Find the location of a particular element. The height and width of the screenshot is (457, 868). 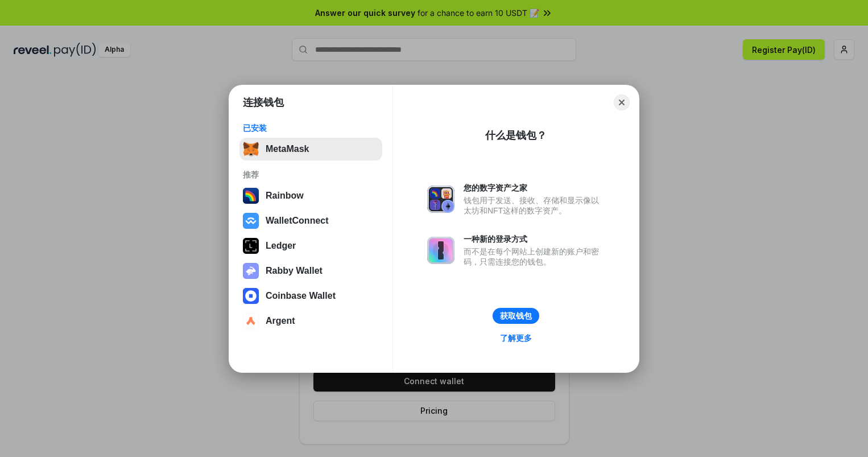

button: 获取钱包 is located at coordinates (516, 316).